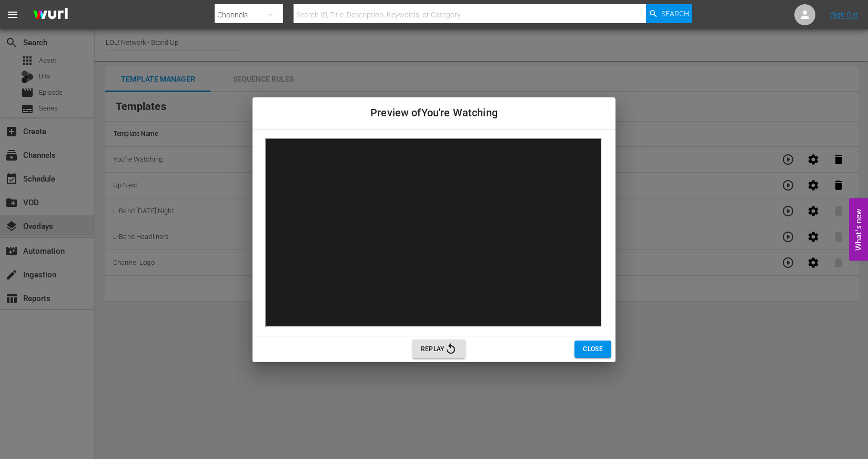 The image size is (868, 459). I want to click on span: Close, so click(593, 348).